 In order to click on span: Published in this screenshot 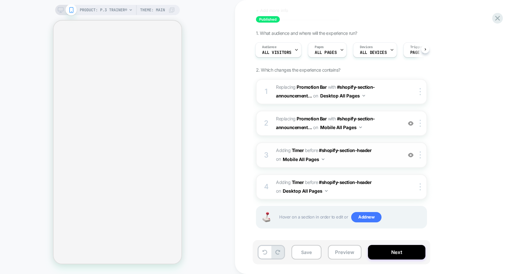, I will do `click(268, 19)`.